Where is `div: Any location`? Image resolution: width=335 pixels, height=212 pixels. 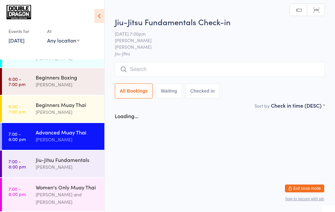 div: Any location is located at coordinates (63, 40).